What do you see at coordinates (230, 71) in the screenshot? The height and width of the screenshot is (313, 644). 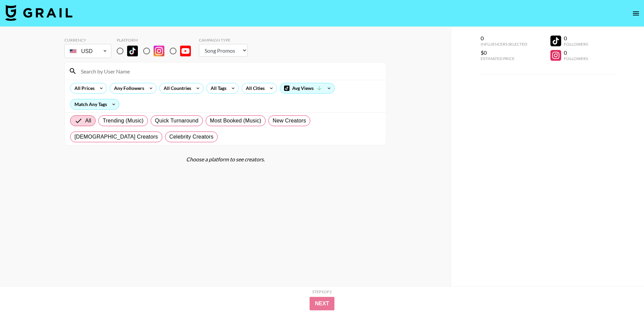 I see `input: Search by User Name` at bounding box center [230, 71].